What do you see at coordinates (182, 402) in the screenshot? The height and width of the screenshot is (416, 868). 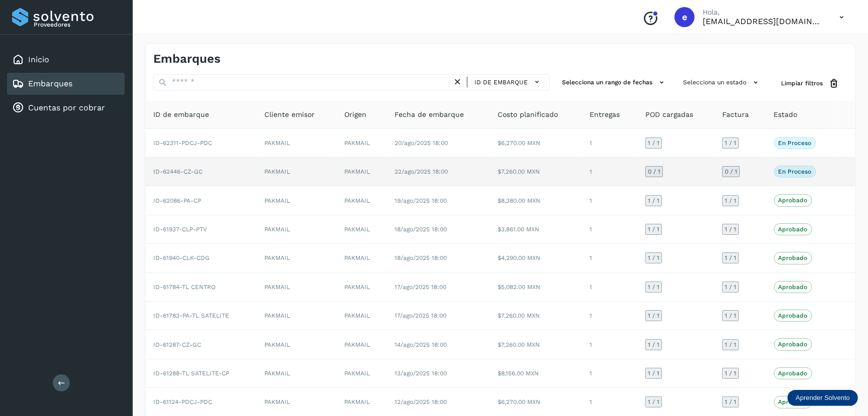 I see `span: ID-61124-PDCJ-PDC` at bounding box center [182, 402].